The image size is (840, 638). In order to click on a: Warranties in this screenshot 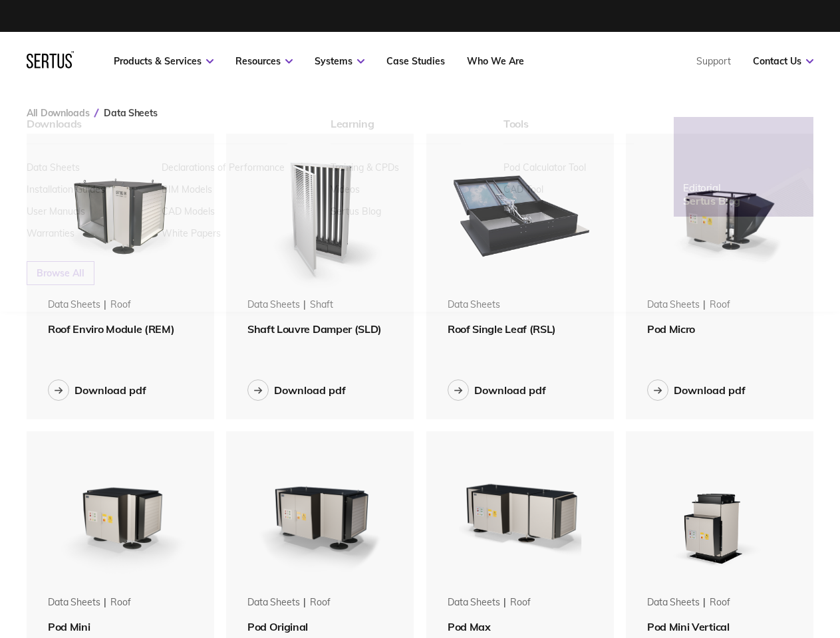, I will do `click(50, 233)`.